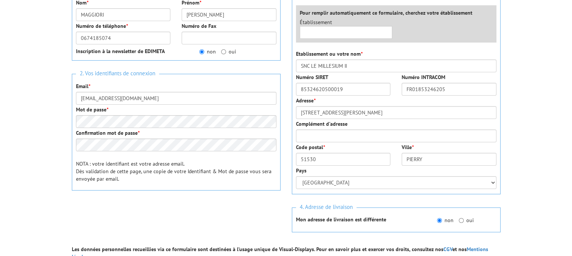  I want to click on label: Email, so click(83, 86).